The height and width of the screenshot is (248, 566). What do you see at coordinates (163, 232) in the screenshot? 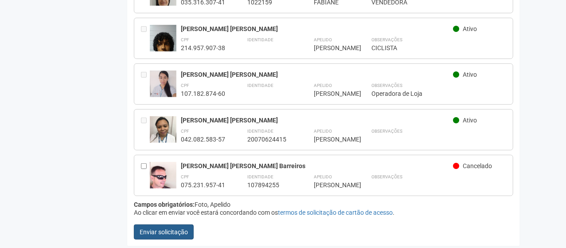
I see `button: Enviar solicitação` at bounding box center [163, 232].